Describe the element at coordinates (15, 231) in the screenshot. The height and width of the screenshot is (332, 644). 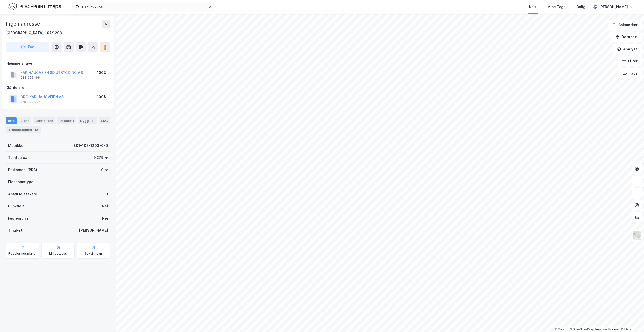
I see `div: Tinglyst` at that location.